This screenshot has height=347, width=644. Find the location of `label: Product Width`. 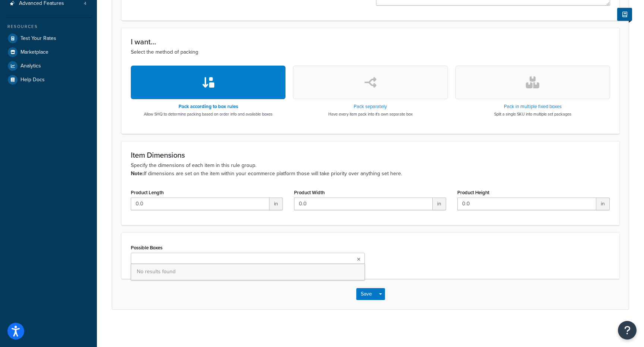

label: Product Width is located at coordinates (309, 193).